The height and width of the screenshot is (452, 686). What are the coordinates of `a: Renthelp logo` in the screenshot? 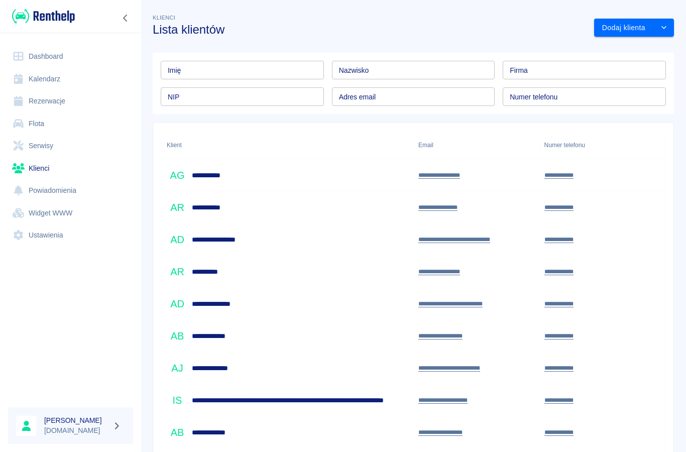 It's located at (41, 16).